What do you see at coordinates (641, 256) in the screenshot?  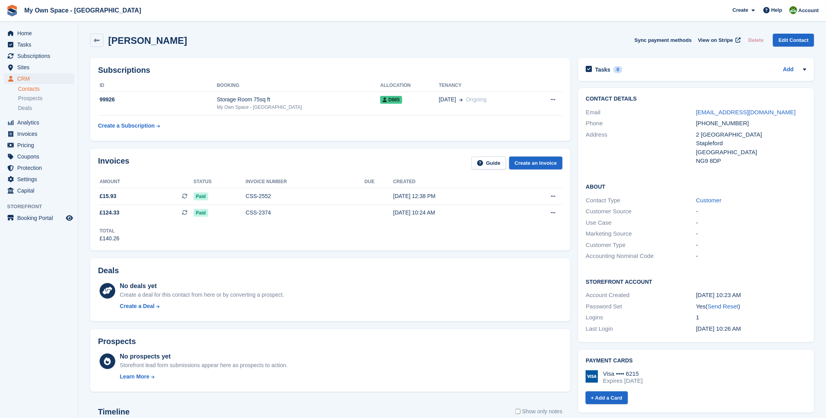 I see `div: Accounting Nominal Code` at bounding box center [641, 256].